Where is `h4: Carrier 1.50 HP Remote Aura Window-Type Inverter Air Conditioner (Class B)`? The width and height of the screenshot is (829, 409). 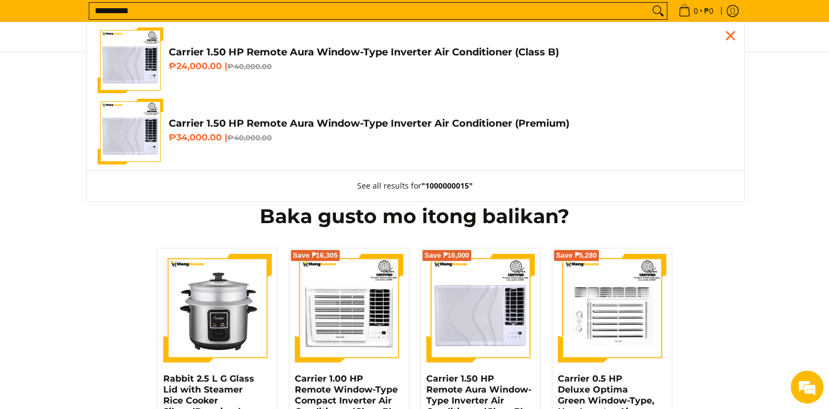
h4: Carrier 1.50 HP Remote Aura Window-Type Inverter Air Conditioner (Class B) is located at coordinates (451, 52).